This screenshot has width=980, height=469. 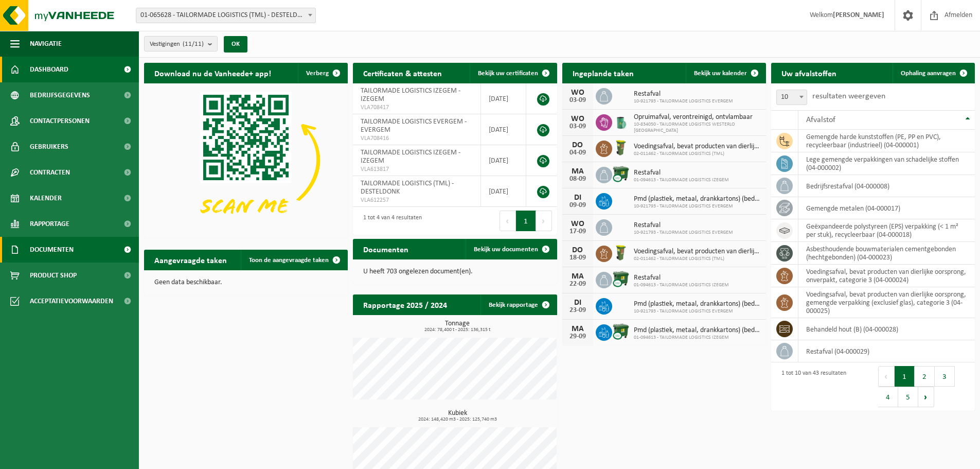 I want to click on span: Product Shop, so click(x=53, y=276).